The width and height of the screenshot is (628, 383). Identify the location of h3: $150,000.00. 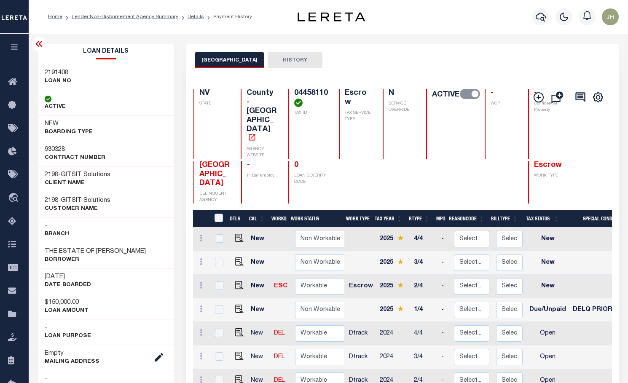
(67, 303).